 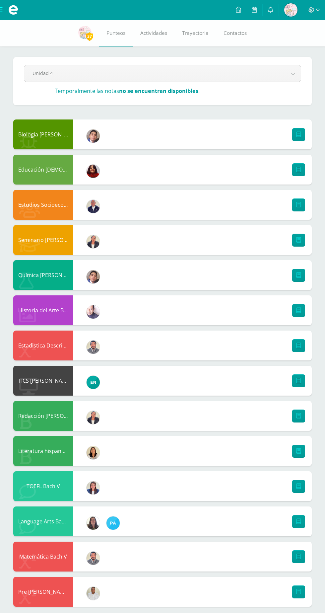 What do you see at coordinates (155, 73) in the screenshot?
I see `span: Unidad 4` at bounding box center [155, 73].